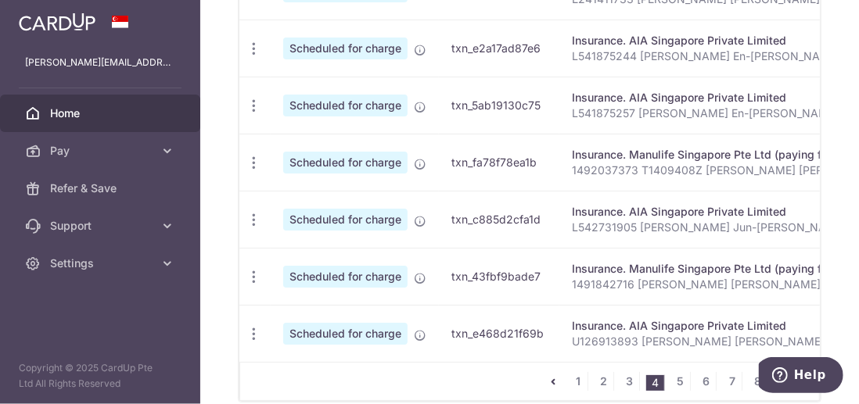 This screenshot has width=859, height=404. I want to click on td: txn_e468d21f69b, so click(499, 333).